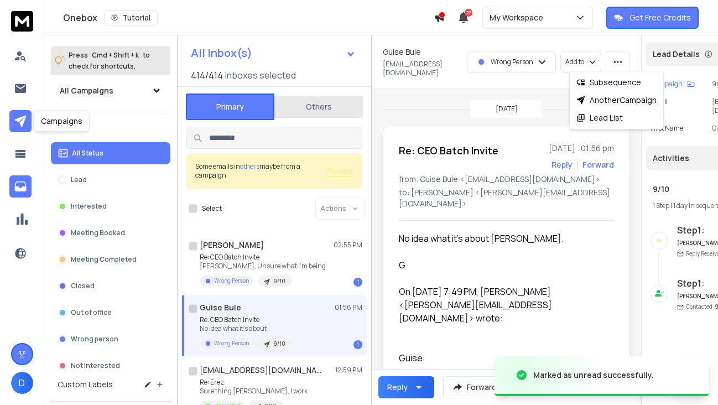 The image size is (718, 405). What do you see at coordinates (98, 233) in the screenshot?
I see `p: Meeting Booked` at bounding box center [98, 233].